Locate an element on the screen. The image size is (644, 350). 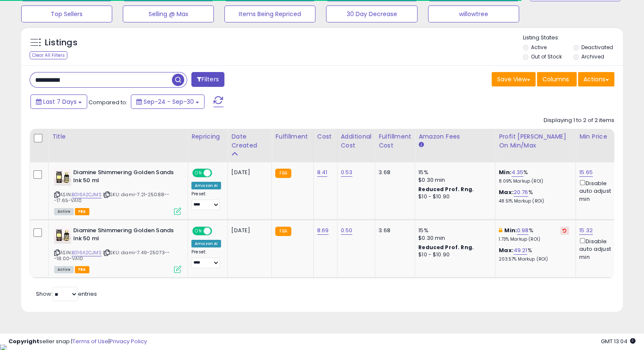
span: Sep-24 - Sep-30 is located at coordinates (168, 102).